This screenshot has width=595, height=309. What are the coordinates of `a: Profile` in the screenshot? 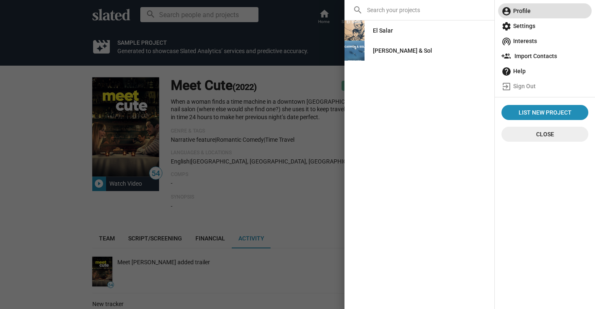 It's located at (545, 11).